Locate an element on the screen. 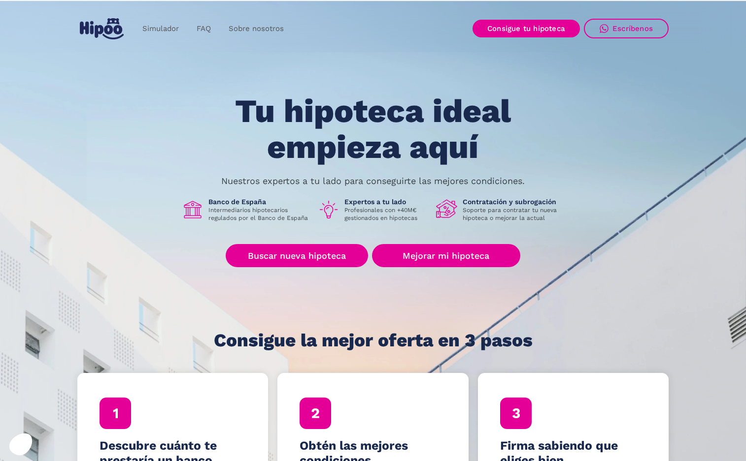 Image resolution: width=746 pixels, height=461 pixels. a: home is located at coordinates (101, 29).